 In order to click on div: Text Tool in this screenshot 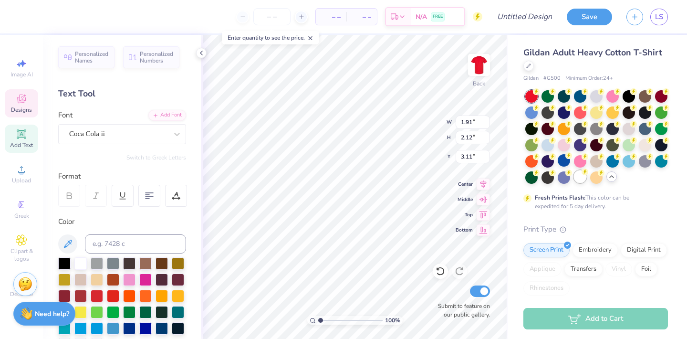, I will do `click(122, 93)`.